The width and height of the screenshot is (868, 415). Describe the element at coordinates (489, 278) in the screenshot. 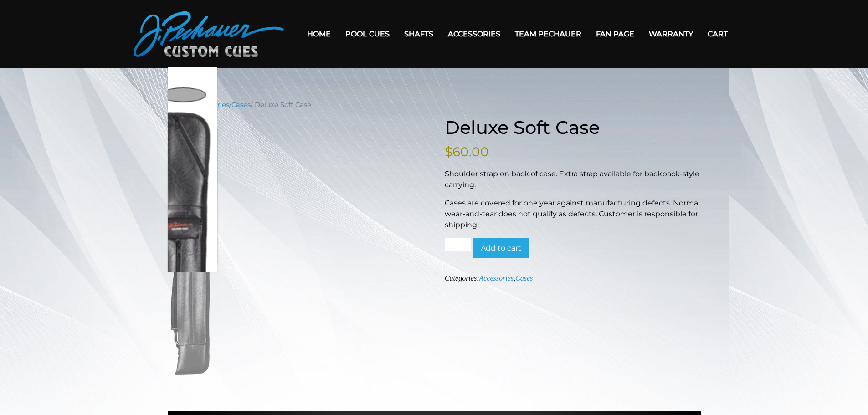

I see `span: Categories: ,` at that location.